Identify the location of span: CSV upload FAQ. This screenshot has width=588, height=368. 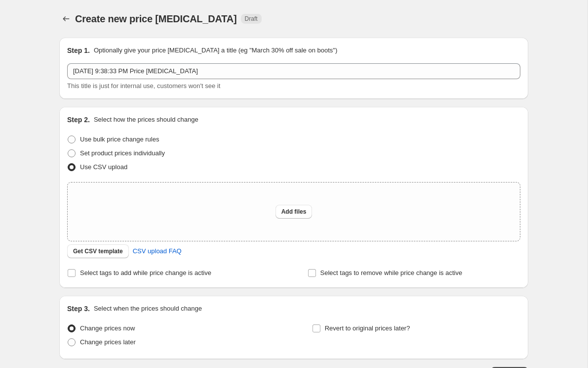
(157, 251).